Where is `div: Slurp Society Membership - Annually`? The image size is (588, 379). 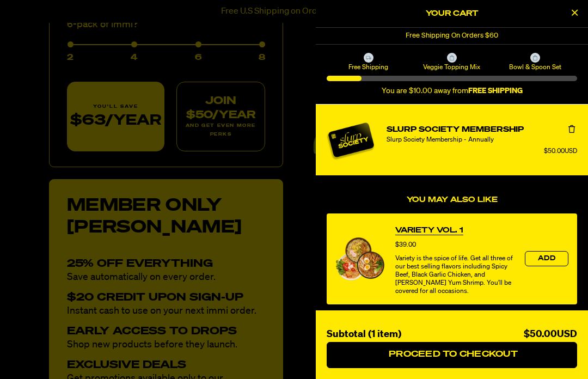
div: Slurp Society Membership - Annually is located at coordinates (482, 140).